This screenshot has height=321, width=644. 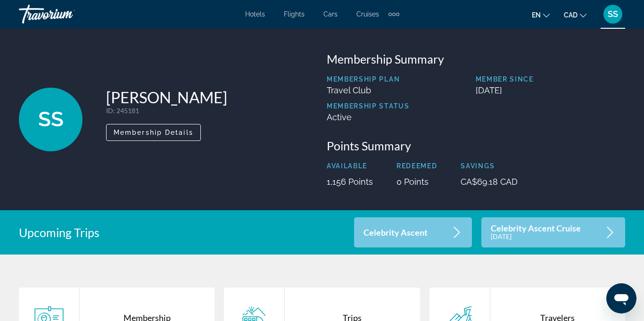 What do you see at coordinates (396, 232) in the screenshot?
I see `p: Celebrity Ascent` at bounding box center [396, 232].